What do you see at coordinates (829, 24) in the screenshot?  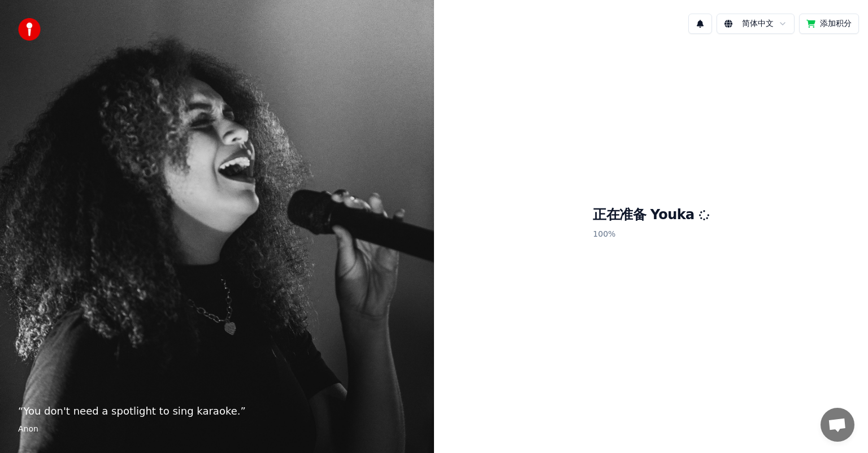 I see `button: 添加积分` at bounding box center [829, 24].